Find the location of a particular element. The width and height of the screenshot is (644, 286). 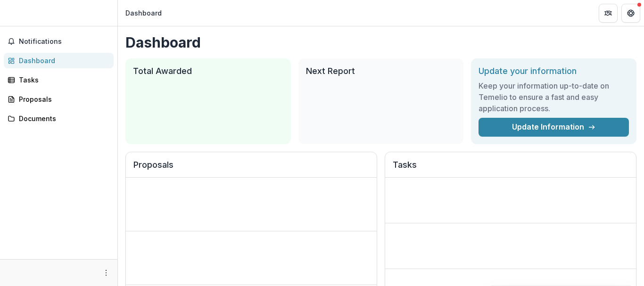

div: Tasks is located at coordinates (62, 80).